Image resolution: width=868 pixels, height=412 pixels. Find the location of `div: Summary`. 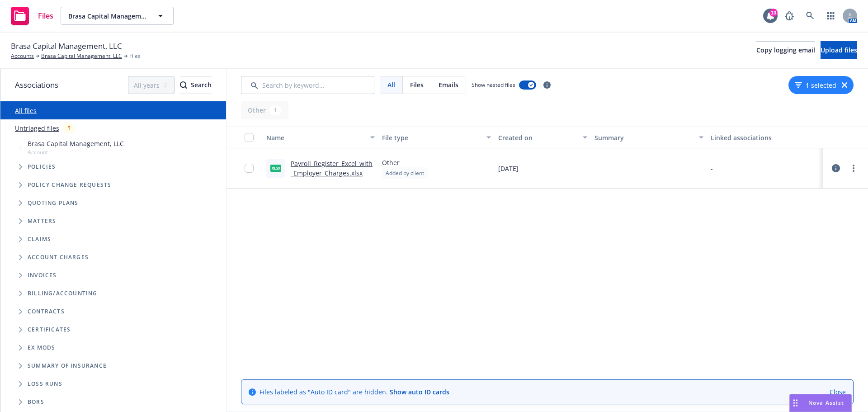

div: Summary is located at coordinates (643, 137).